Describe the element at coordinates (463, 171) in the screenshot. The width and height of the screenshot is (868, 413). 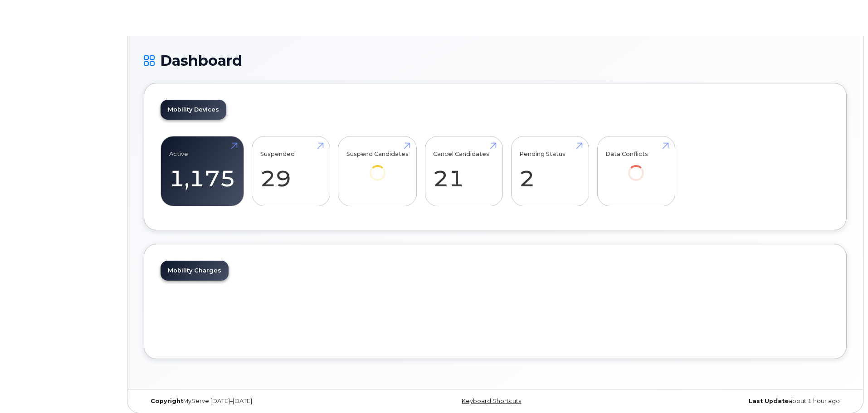
I see `a: Cancel Candidates 21` at that location.